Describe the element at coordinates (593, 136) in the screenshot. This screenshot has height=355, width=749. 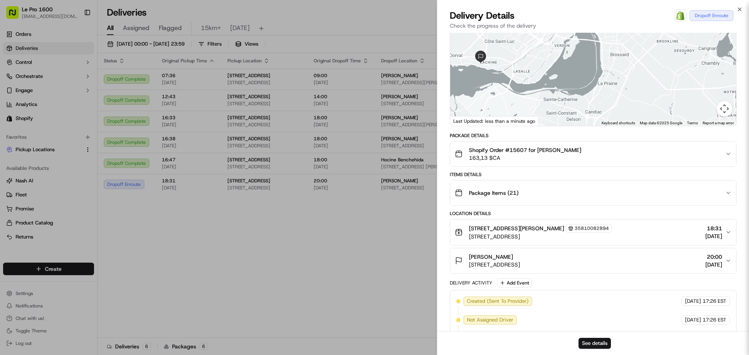
I see `div: Package Details` at that location.